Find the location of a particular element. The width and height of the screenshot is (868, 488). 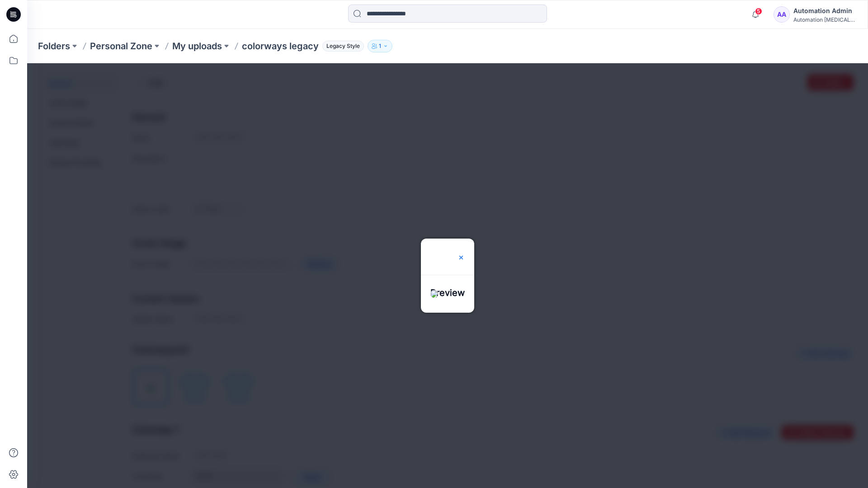

p: colorways legacy is located at coordinates (280, 46).